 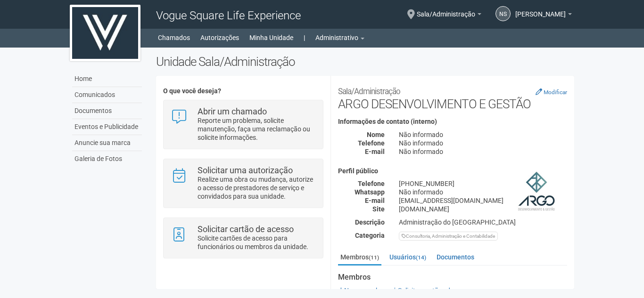 What do you see at coordinates (536, 191) in the screenshot?
I see `img: business.png` at bounding box center [536, 191].